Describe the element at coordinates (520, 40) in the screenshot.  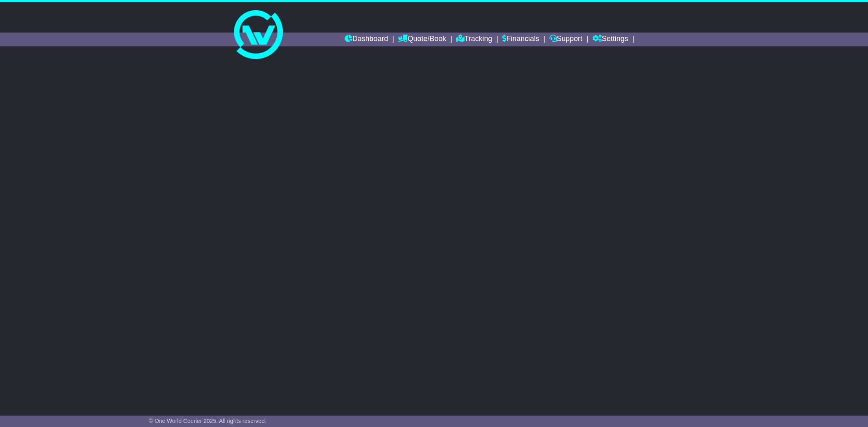
I see `a: Financials` at that location.